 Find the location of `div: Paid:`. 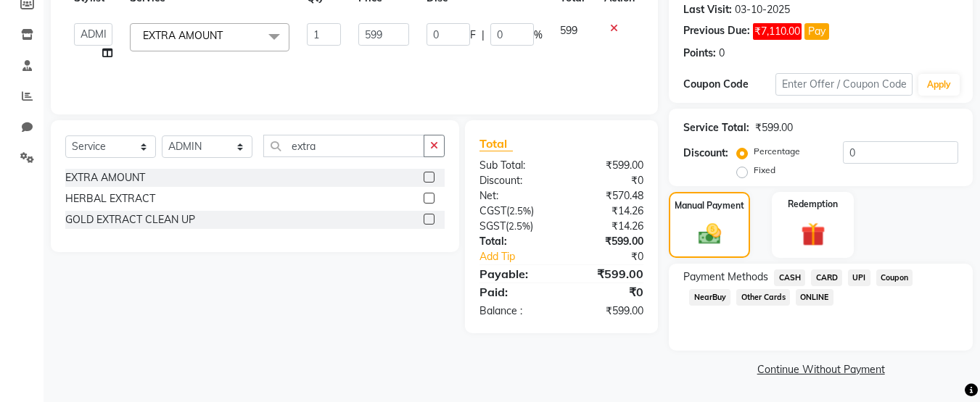

div: Paid: is located at coordinates (515, 292).